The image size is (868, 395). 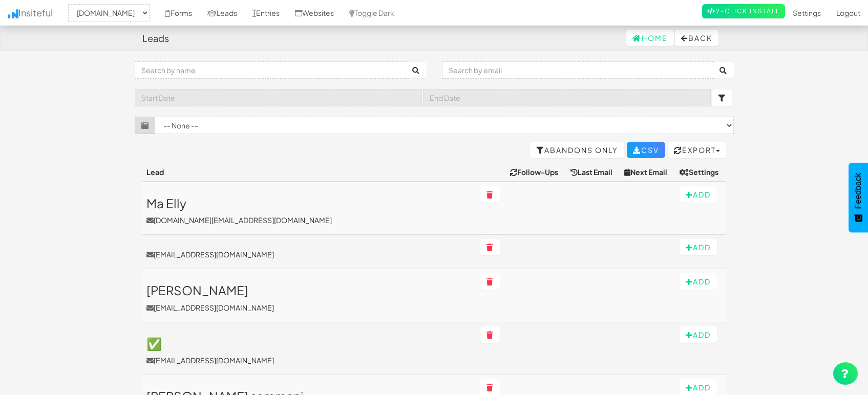 I want to click on th: Lead, so click(x=310, y=172).